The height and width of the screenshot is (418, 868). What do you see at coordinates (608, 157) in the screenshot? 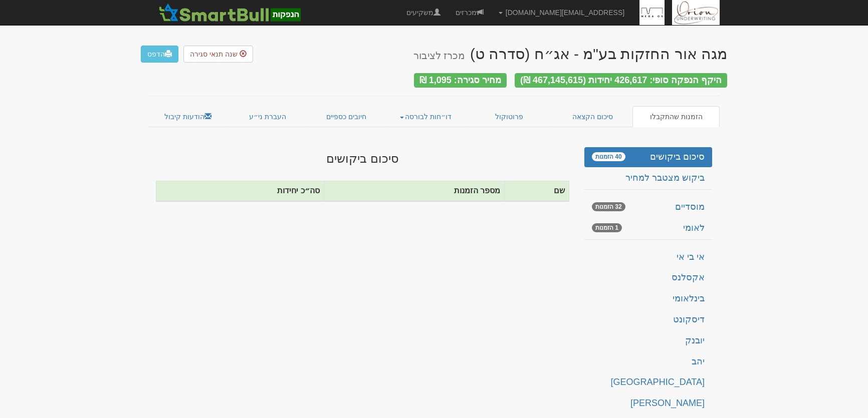
I see `span: 40 הזמנות` at bounding box center [608, 157].